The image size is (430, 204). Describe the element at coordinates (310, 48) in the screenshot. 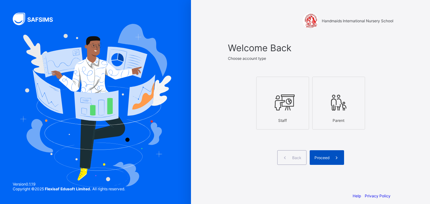

I see `span: Welcome Back` at that location.